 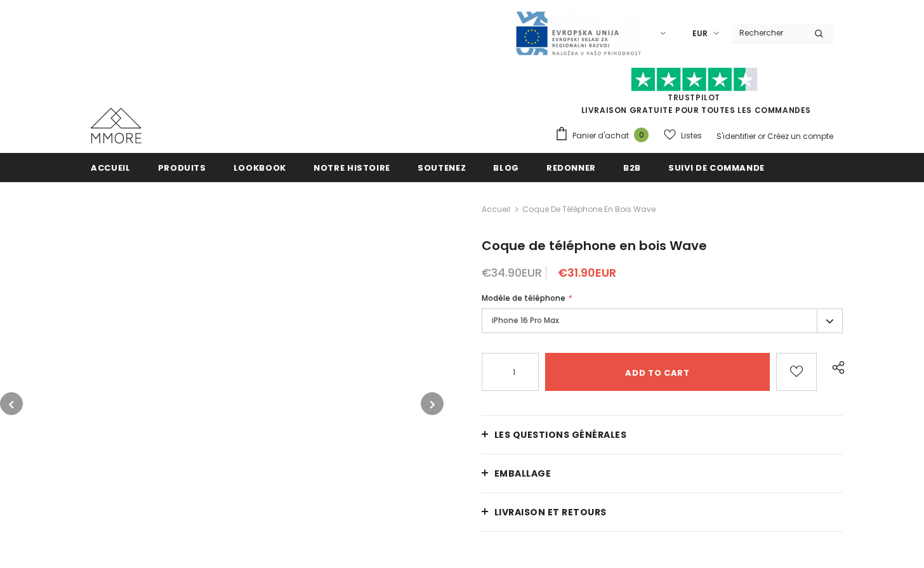 What do you see at coordinates (605, 136) in the screenshot?
I see `a: Panier d'achat 0` at bounding box center [605, 136].